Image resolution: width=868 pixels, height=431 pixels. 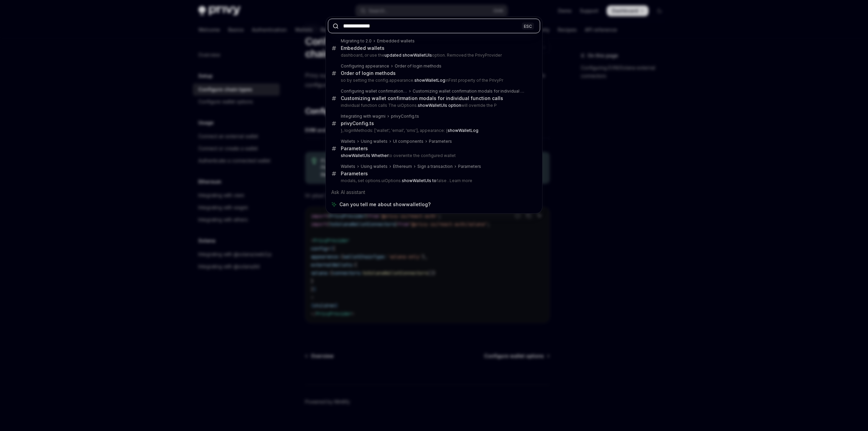 What do you see at coordinates (433, 80) in the screenshot?
I see `p: so by setting the config.appearance. inFirst property of the PrivyPr` at bounding box center [433, 80].